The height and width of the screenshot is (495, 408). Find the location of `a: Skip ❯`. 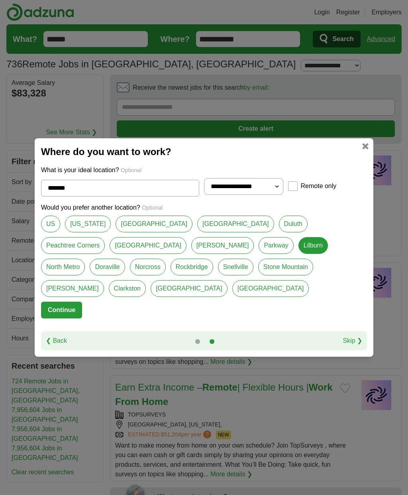

a: Skip ❯ is located at coordinates (353, 341).